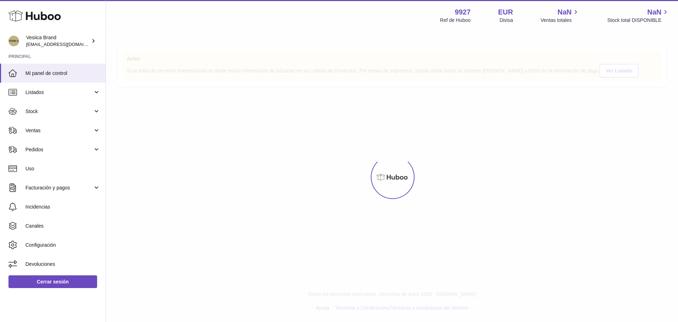 The width and height of the screenshot is (678, 322). What do you see at coordinates (53, 282) in the screenshot?
I see `a: Cerrar sesión` at bounding box center [53, 282].